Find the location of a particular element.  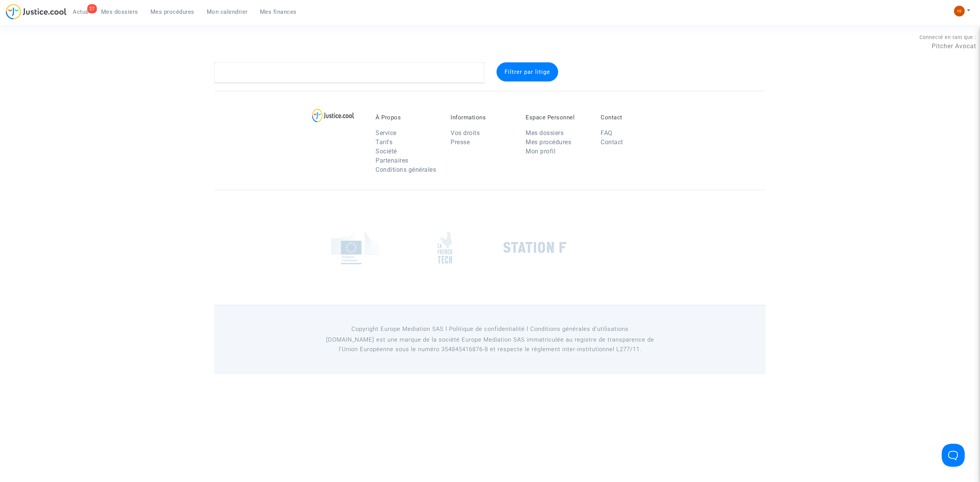

p: Contact is located at coordinates (632, 118).